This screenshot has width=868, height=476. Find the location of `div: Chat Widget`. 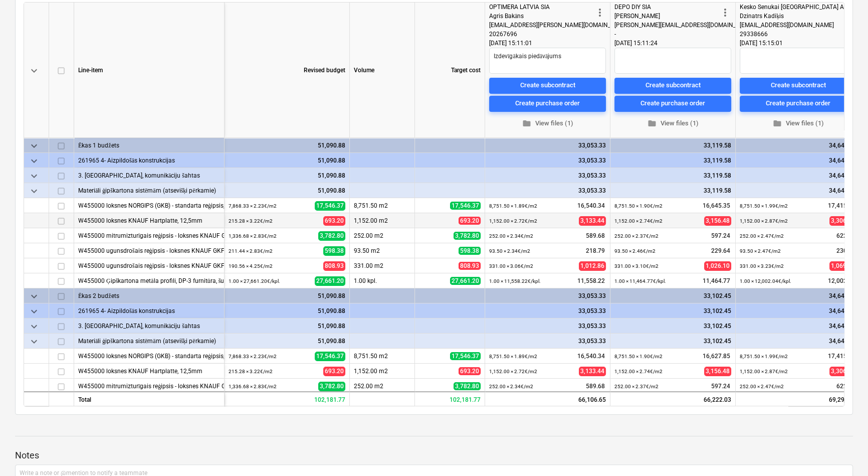

div: Chat Widget is located at coordinates (843, 452).